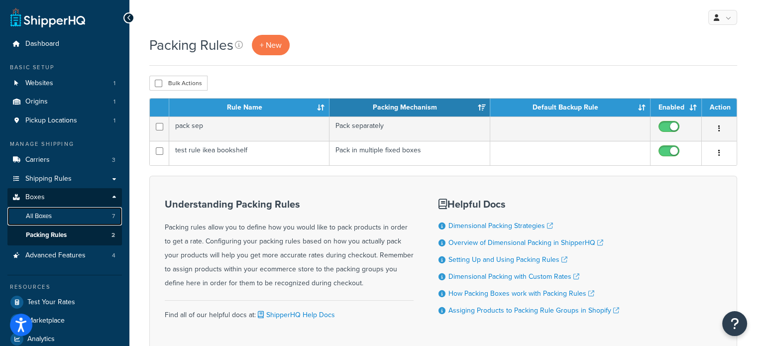  What do you see at coordinates (39, 83) in the screenshot?
I see `span: Websites` at bounding box center [39, 83].